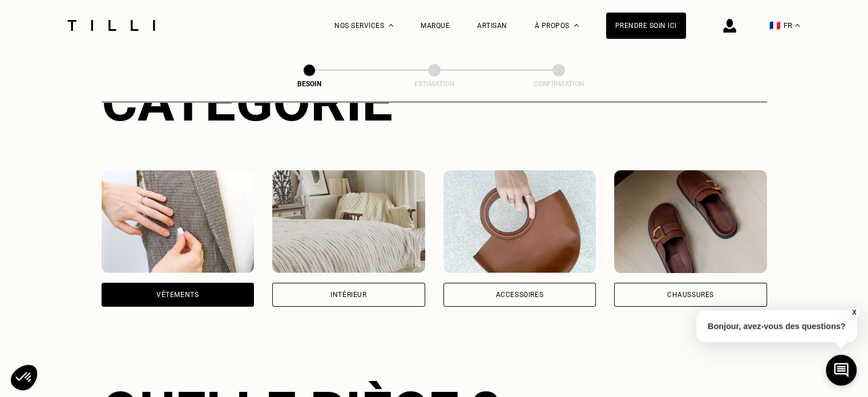 The image size is (868, 397). Describe the element at coordinates (434, 84) in the screenshot. I see `div: Estimation` at that location.